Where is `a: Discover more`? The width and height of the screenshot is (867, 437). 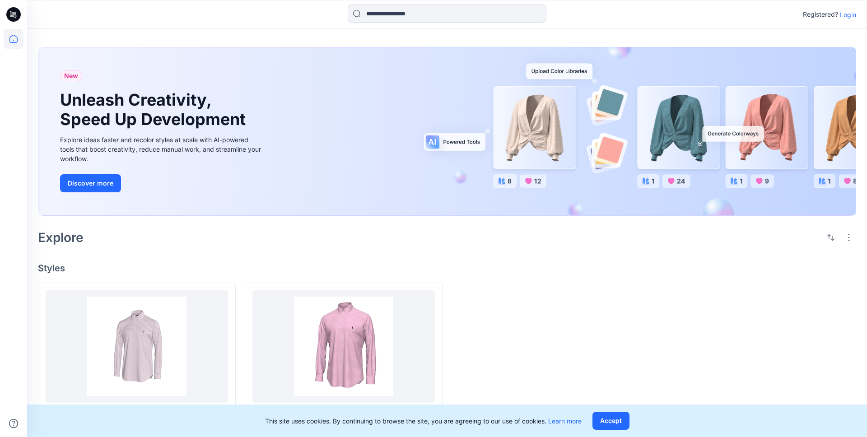
a: Discover more is located at coordinates (162, 183).